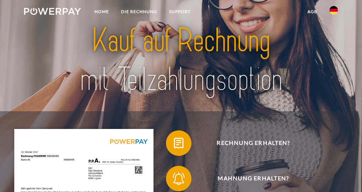 This screenshot has height=192, width=362. Describe the element at coordinates (102, 12) in the screenshot. I see `a: Home` at that location.